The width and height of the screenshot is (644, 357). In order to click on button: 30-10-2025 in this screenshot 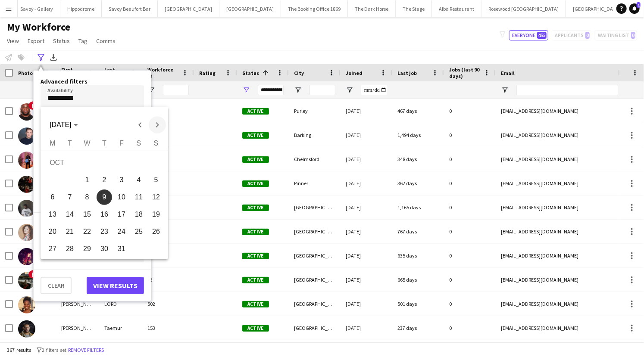, I will do `click(104, 249)`.